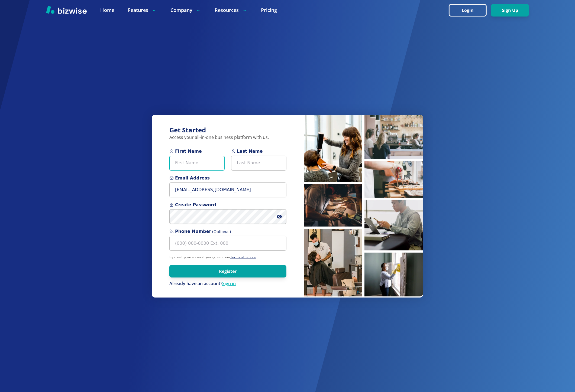  I want to click on img: People waiting at coffee bar, so click(394, 137).